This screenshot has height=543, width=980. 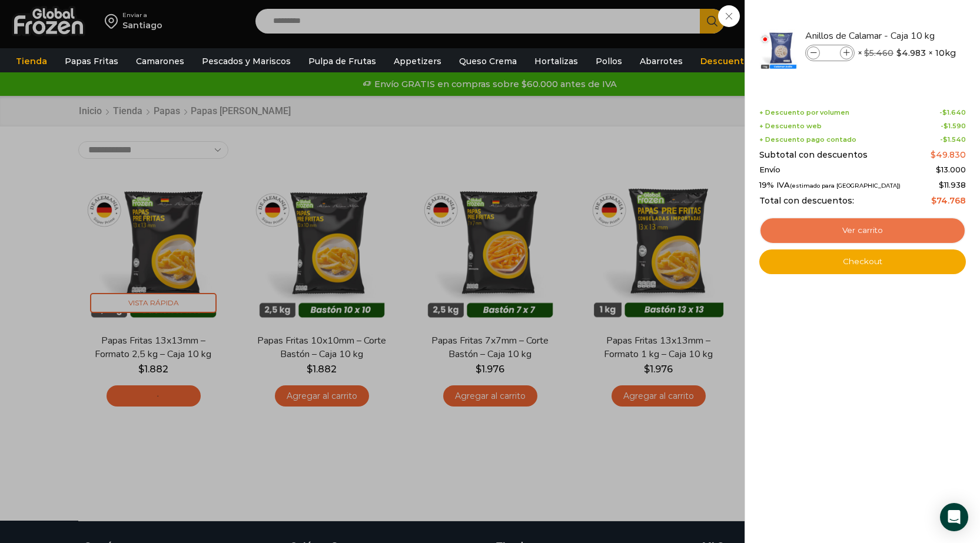 I want to click on input: Product quantity, so click(x=830, y=53).